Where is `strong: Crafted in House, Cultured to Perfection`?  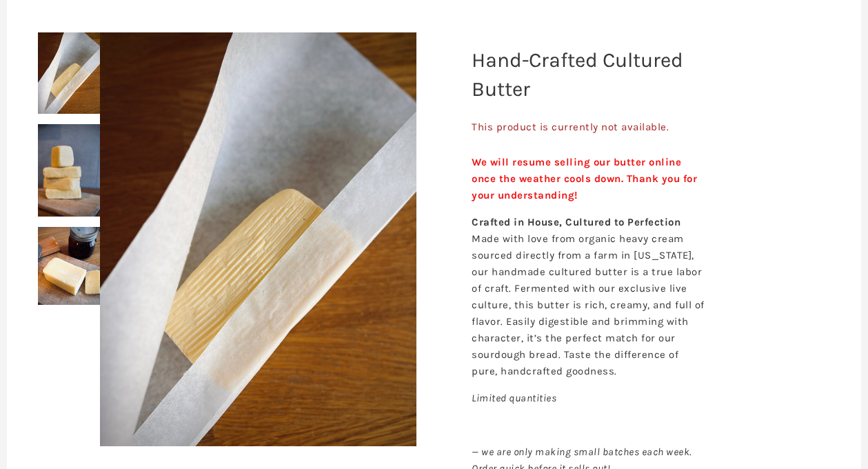
strong: Crafted in House, Cultured to Perfection is located at coordinates (576, 222).